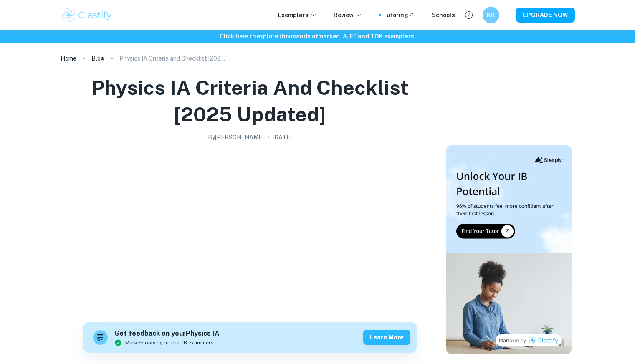 The height and width of the screenshot is (364, 635). I want to click on h6: KH, so click(490, 15).